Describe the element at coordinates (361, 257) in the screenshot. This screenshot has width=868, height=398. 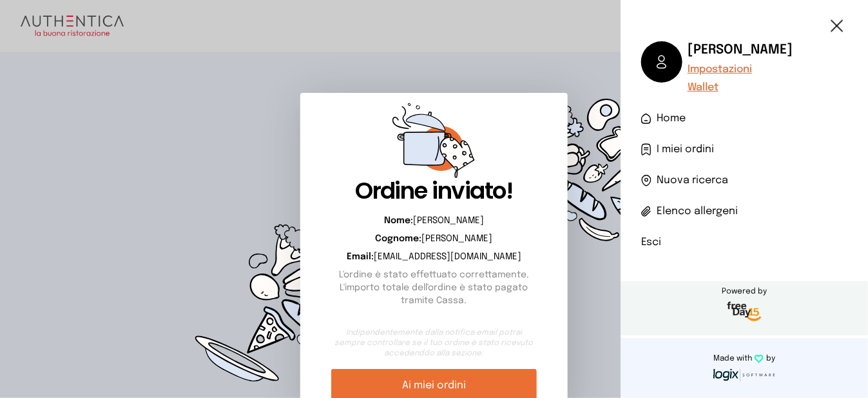
I see `b: Email:` at that location.